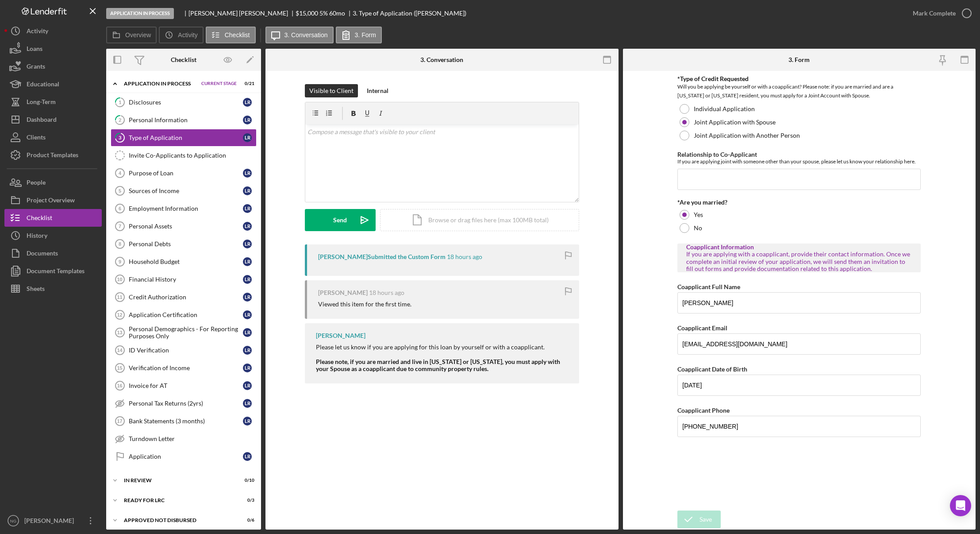 This screenshot has width=980, height=534. Describe the element at coordinates (192, 439) in the screenshot. I see `div: Turndown Letter` at that location.